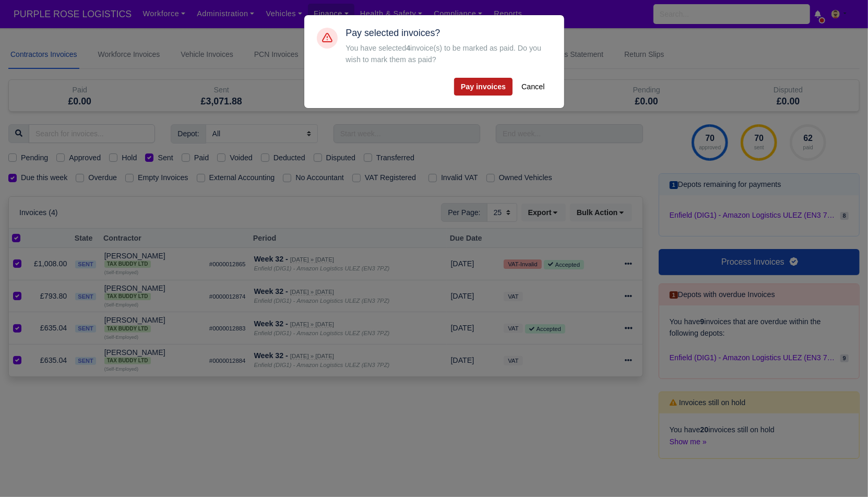  I want to click on h5: Pay selected invoices?, so click(449, 33).